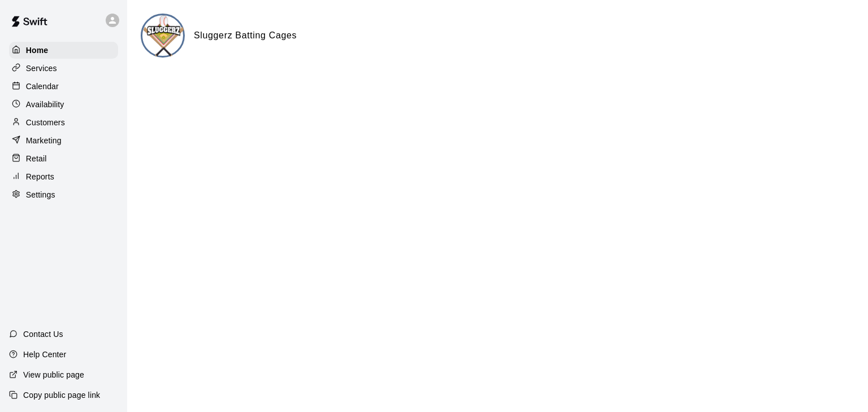  What do you see at coordinates (62, 395) in the screenshot?
I see `p: Copy public page link` at bounding box center [62, 395].